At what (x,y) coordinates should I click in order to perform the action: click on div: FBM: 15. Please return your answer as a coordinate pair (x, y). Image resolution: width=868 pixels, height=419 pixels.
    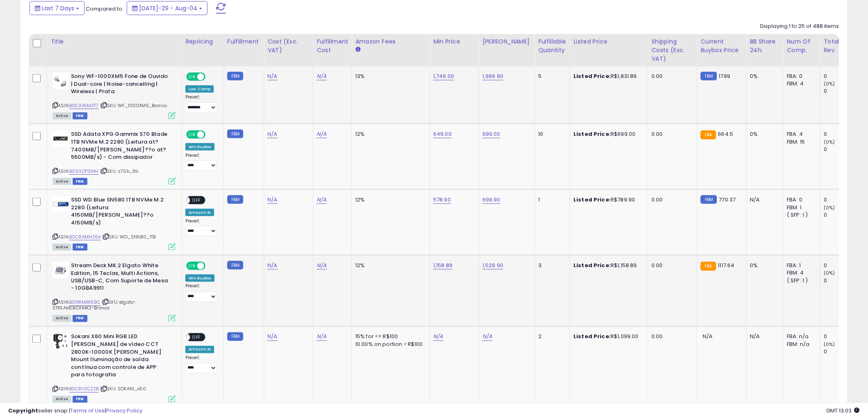
    Looking at the image, I should click on (801, 142).